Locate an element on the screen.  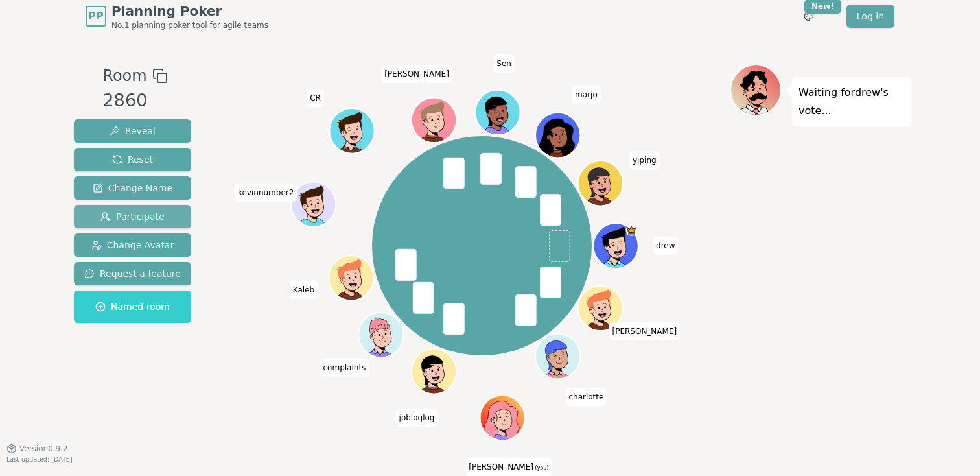
span: Request a feature is located at coordinates (132, 273).